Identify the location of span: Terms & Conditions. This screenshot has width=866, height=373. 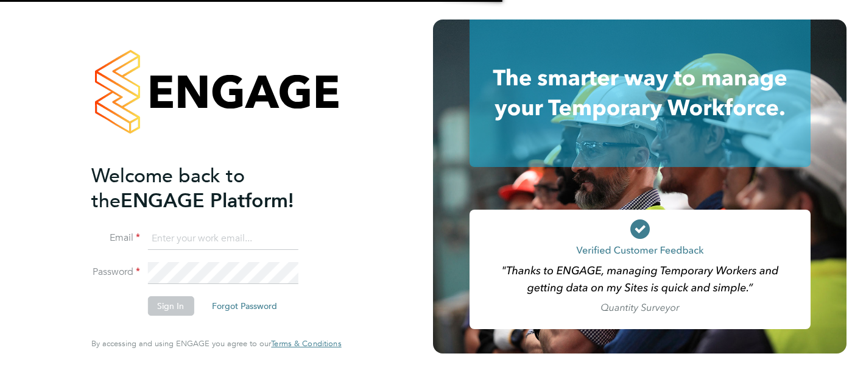
(306, 343).